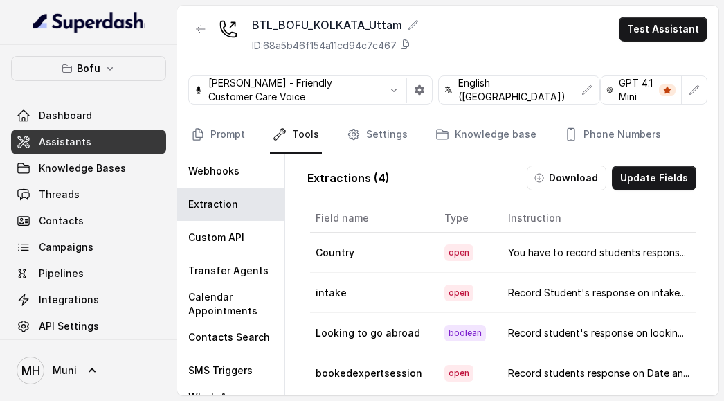 This screenshot has height=401, width=724. What do you see at coordinates (64, 370) in the screenshot?
I see `span: Muni` at bounding box center [64, 370].